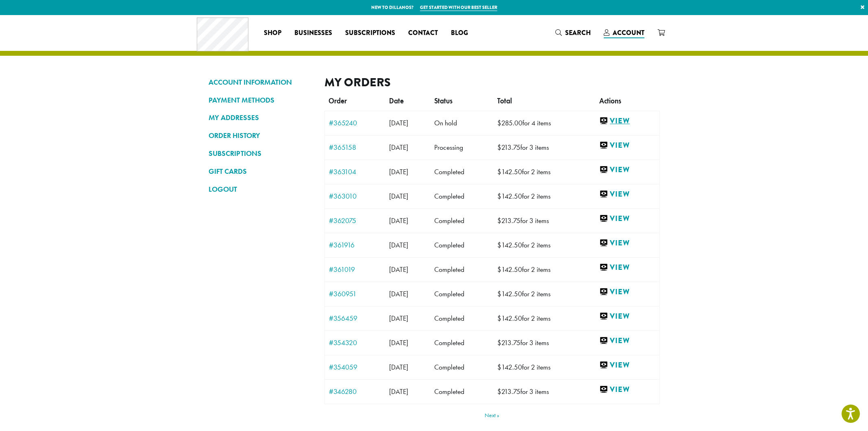  Describe the element at coordinates (397, 101) in the screenshot. I see `span: Date` at that location.